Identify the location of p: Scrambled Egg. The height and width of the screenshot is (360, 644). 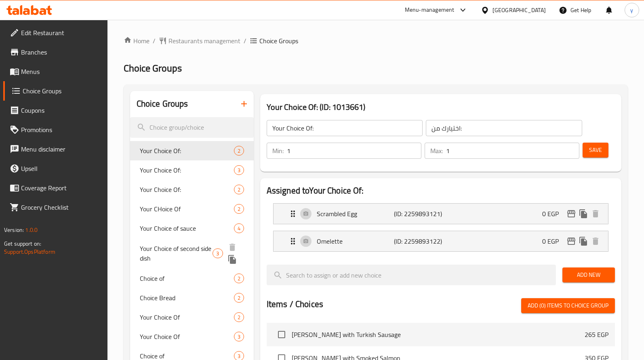
(355, 213).